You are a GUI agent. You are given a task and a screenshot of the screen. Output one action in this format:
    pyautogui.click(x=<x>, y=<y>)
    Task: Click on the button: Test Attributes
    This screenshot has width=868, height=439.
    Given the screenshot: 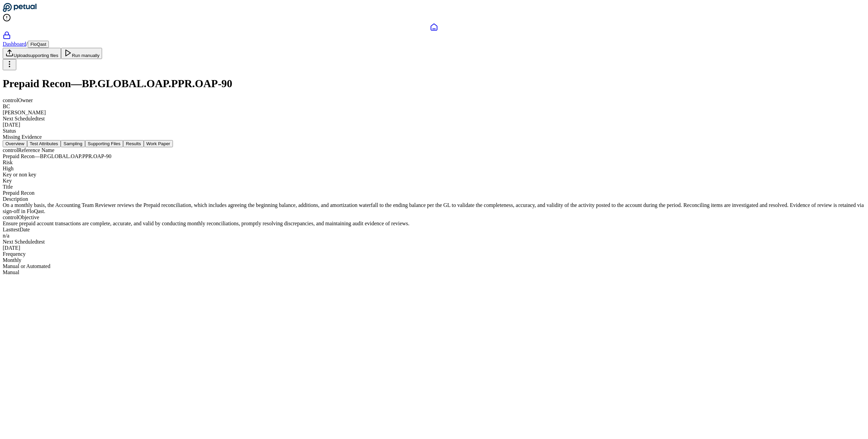 What is the action you would take?
    pyautogui.click(x=44, y=143)
    